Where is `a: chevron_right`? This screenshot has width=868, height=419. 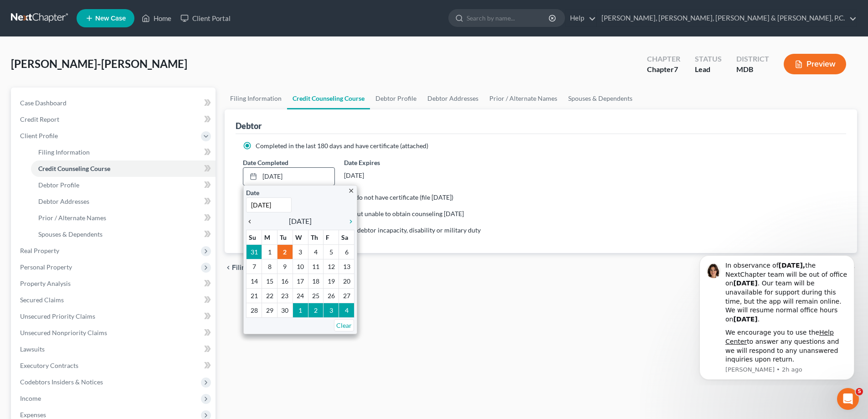 a: chevron_right is located at coordinates (349, 221).